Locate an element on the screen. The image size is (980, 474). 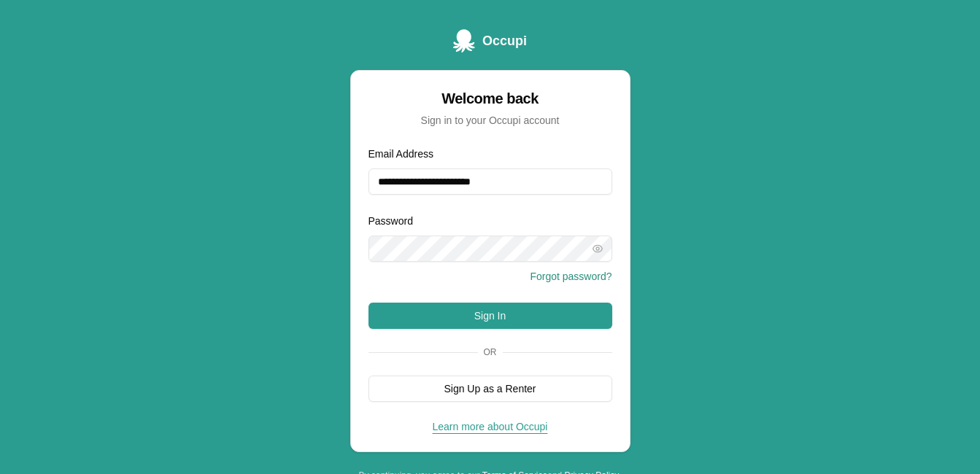
button: Forgot password? is located at coordinates (570, 276).